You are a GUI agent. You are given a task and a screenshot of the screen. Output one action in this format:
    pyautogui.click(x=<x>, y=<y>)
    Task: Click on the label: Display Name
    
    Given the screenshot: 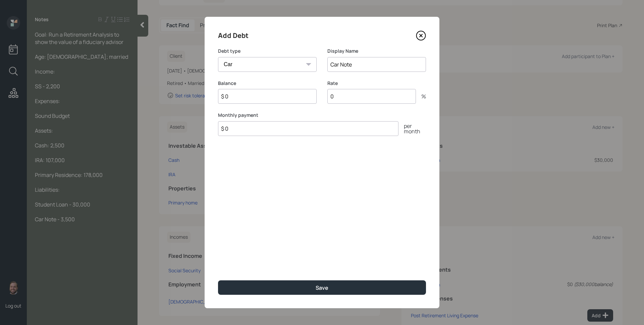 What is the action you would take?
    pyautogui.click(x=377, y=51)
    